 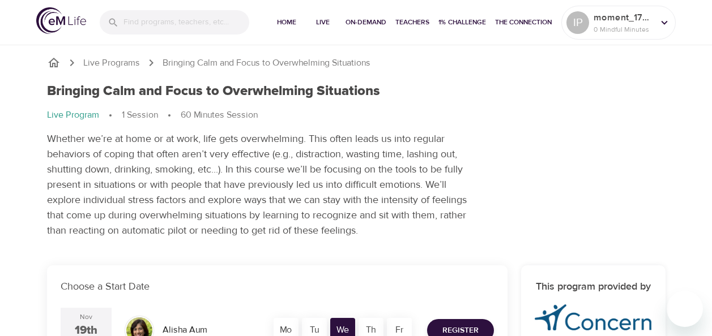 I want to click on span: On-Demand, so click(x=366, y=22).